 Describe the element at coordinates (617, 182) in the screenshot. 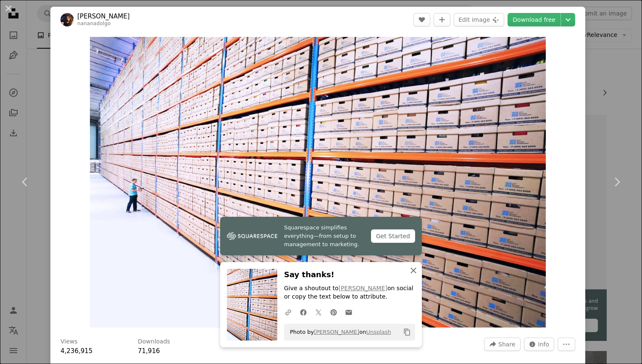

I see `a: Next` at that location.